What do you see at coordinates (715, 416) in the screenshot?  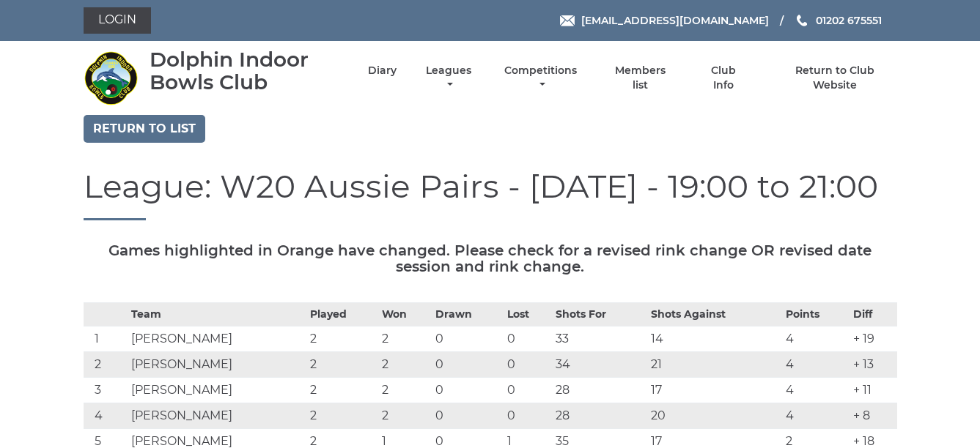 I see `td: 20` at bounding box center [715, 416].